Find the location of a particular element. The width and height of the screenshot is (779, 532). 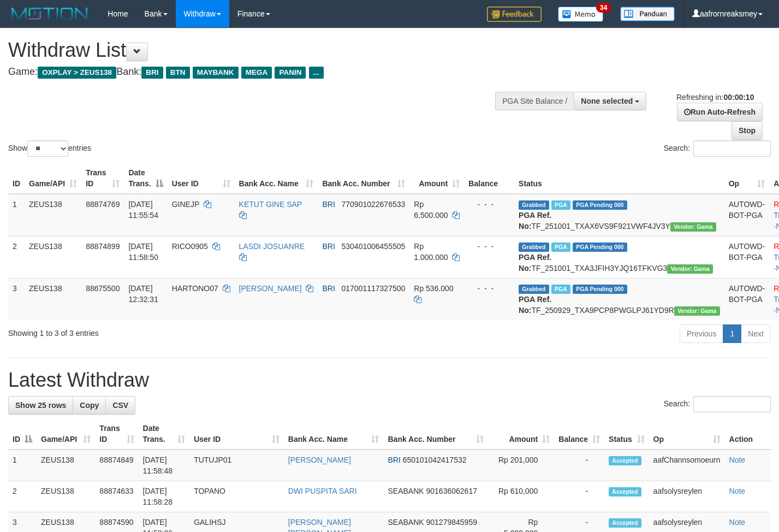

label: Search: is located at coordinates (717, 149).